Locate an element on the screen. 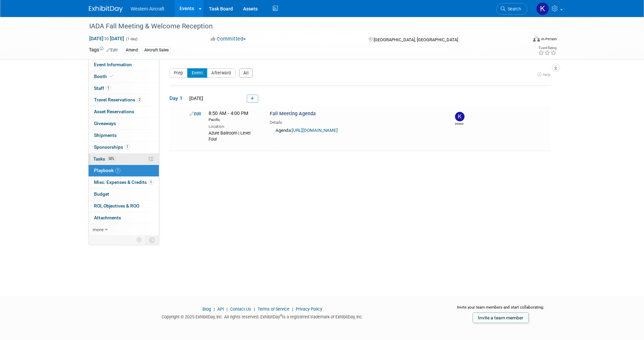 Image resolution: width=644 pixels, height=340 pixels. td: Personalize Event Tab Strip is located at coordinates (139, 240).